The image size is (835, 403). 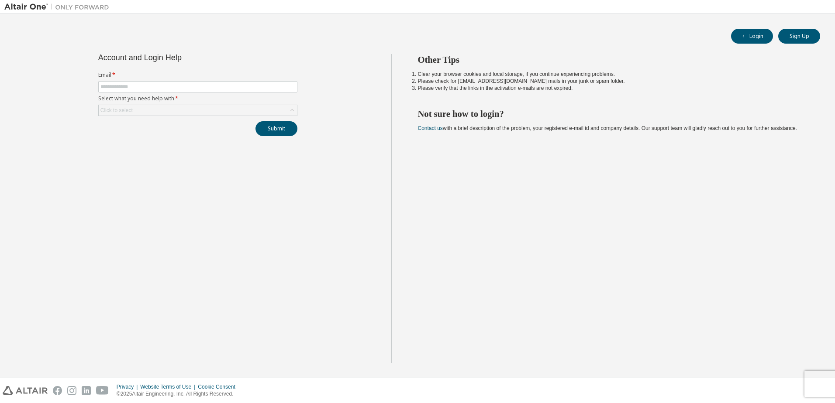 What do you see at coordinates (607, 128) in the screenshot?
I see `span: with a brief description of the problem, your registered e-mail id and company details. Our suppo...` at bounding box center [607, 128].